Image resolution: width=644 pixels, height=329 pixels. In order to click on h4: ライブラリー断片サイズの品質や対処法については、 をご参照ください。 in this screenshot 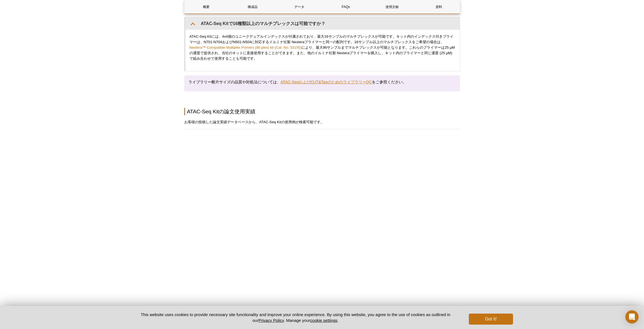, I will do `click(322, 82)`.